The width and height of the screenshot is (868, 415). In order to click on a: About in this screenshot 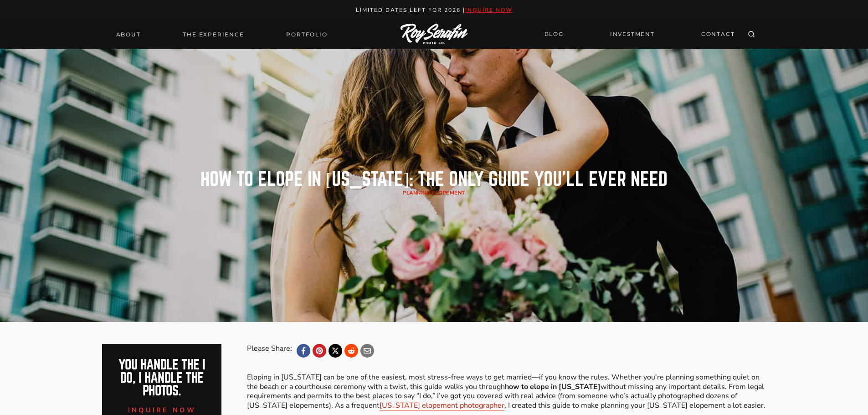, I will do `click(129, 34)`.